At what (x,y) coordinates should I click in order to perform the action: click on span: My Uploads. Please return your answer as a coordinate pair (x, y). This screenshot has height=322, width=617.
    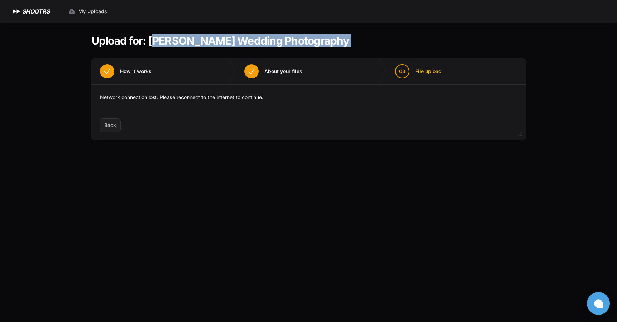
    Looking at the image, I should click on (92, 11).